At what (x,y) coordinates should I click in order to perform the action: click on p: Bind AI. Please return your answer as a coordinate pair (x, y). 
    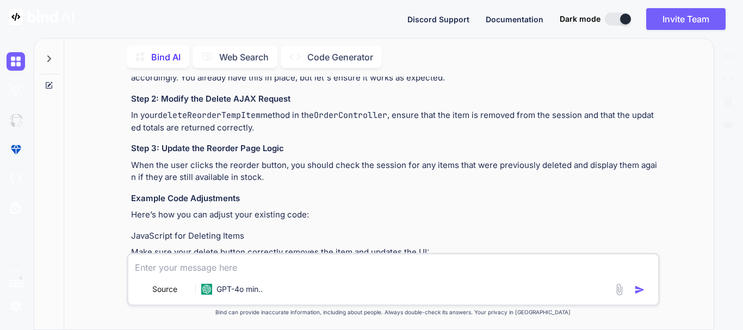
    Looking at the image, I should click on (166, 57).